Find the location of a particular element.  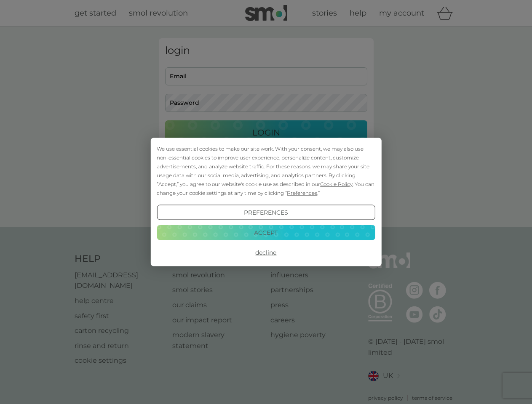

button: Preferences is located at coordinates (266, 212).